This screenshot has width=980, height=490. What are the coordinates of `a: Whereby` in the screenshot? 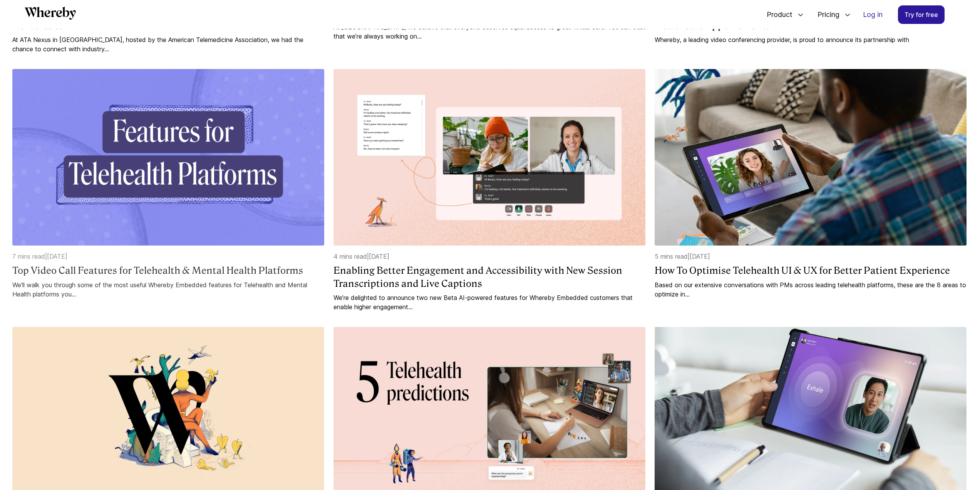 It's located at (50, 14).